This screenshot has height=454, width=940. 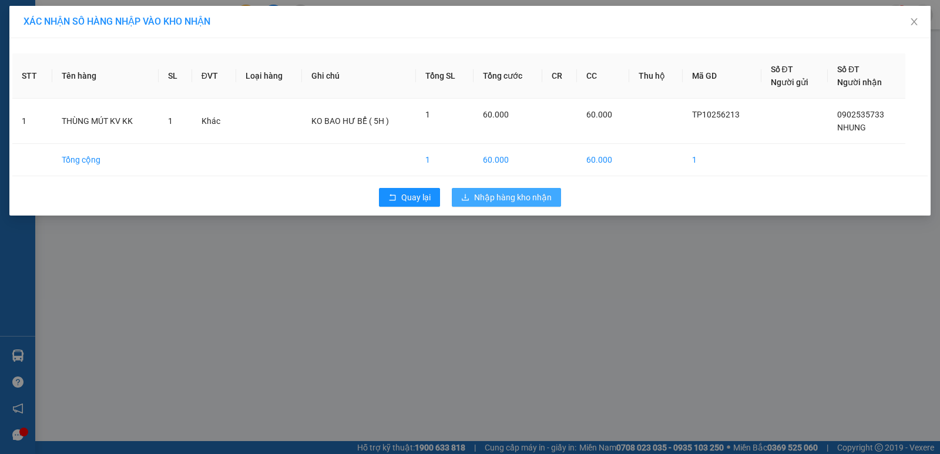 I want to click on span: GIAO:, so click(x=19, y=70).